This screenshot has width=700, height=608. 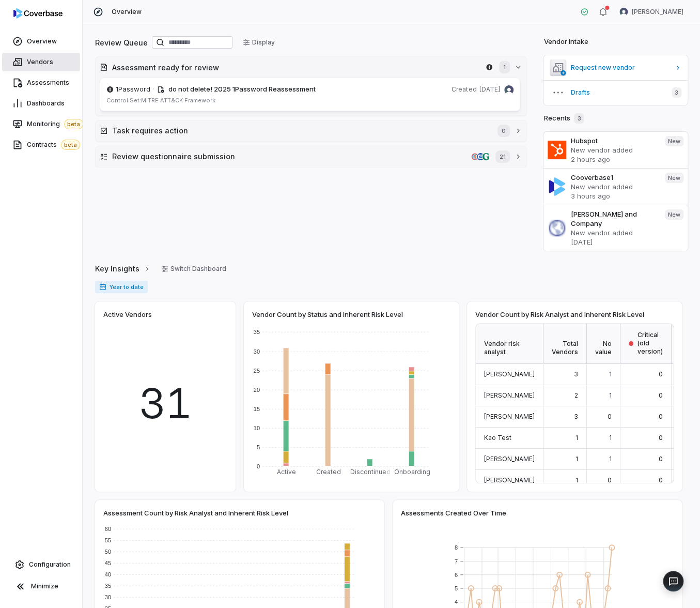 I want to click on div: Vendor risk analyst, so click(x=509, y=343).